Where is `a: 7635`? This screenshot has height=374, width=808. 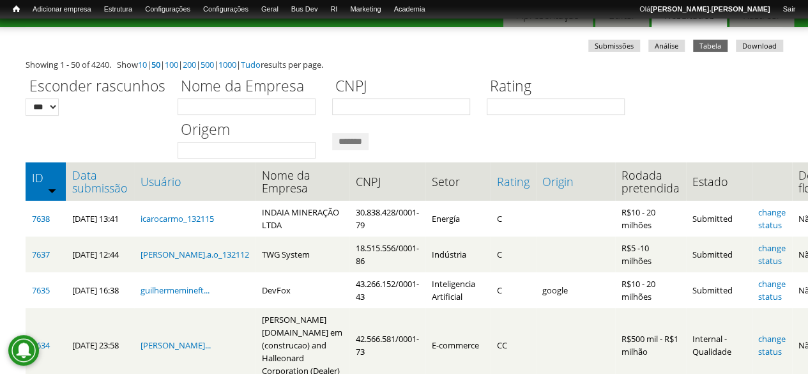
a: 7635 is located at coordinates (41, 290).